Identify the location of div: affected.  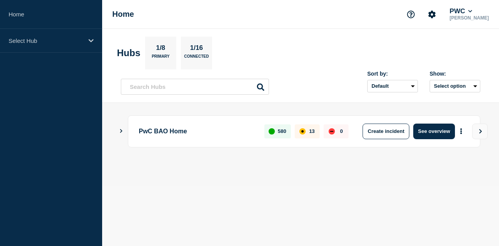
(303, 131).